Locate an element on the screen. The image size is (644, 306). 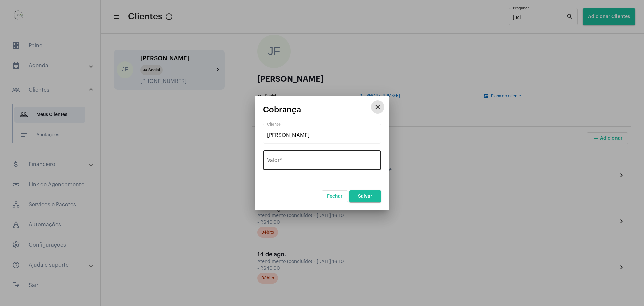
span: Salvar is located at coordinates (365, 197).